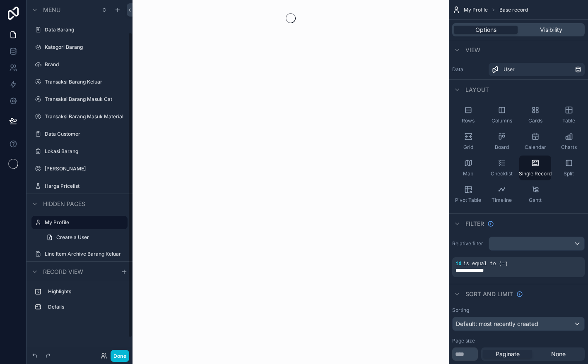  Describe the element at coordinates (85, 64) in the screenshot. I see `a: Brand` at that location.